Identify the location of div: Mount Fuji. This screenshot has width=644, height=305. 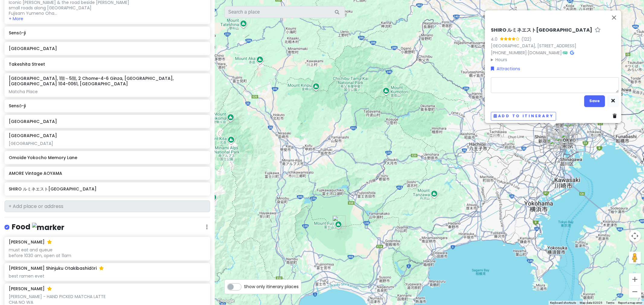
(339, 222).